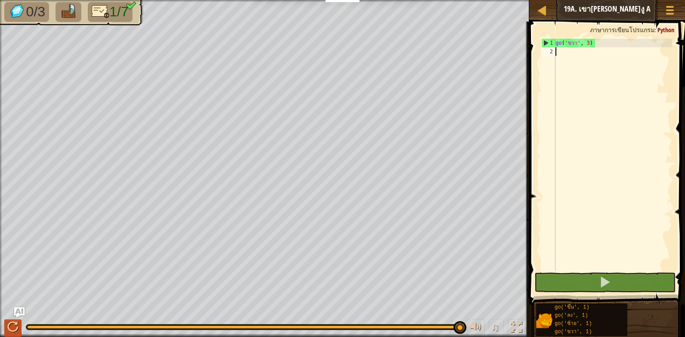 The height and width of the screenshot is (337, 685). I want to click on li: เก็บอัญมณี, so click(27, 12).